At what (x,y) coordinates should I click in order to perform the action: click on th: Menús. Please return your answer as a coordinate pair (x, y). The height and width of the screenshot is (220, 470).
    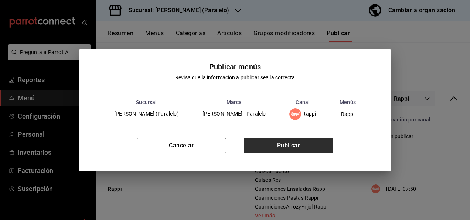
    Looking at the image, I should click on (348, 102).